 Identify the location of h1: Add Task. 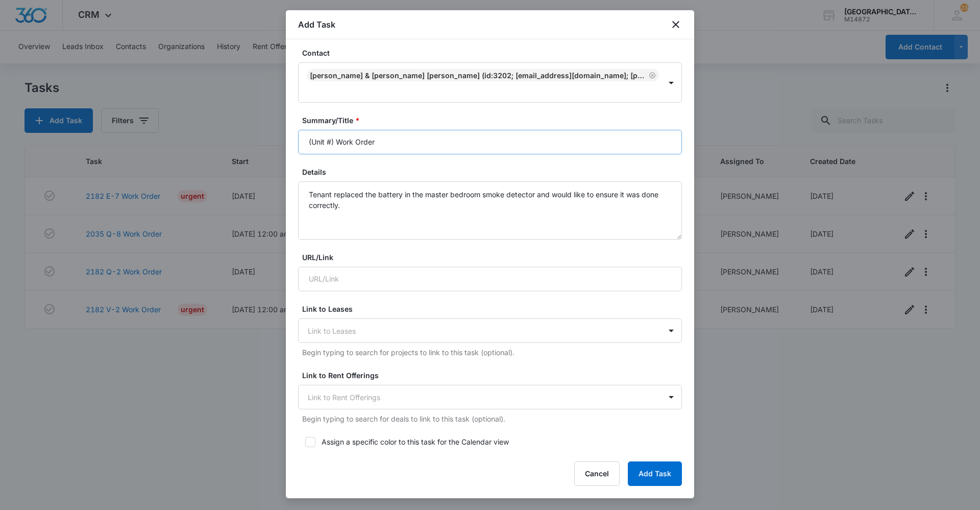
(317, 24).